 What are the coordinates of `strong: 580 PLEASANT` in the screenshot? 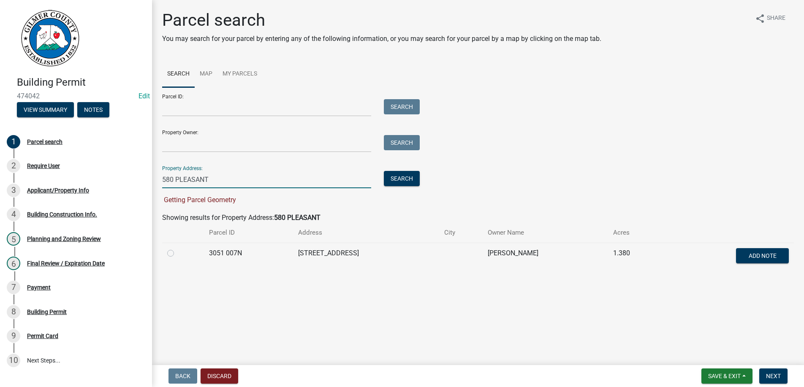 It's located at (297, 217).